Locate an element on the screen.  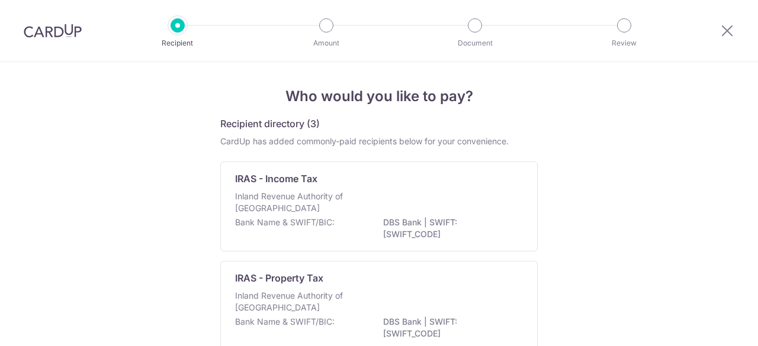
h4: Who would you like to pay? is located at coordinates (379, 97).